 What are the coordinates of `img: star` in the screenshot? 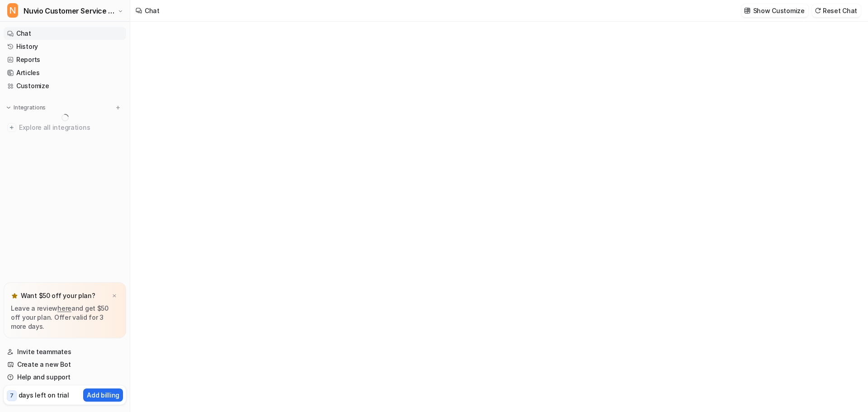 It's located at (15, 296).